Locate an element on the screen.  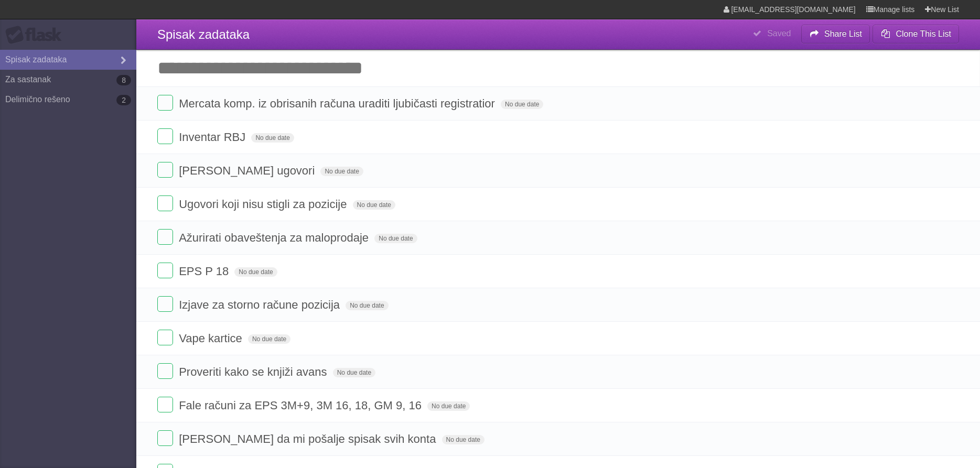
span: Fale računi za EPS 3M+9, 3M 16, 18, GM 9, 16 is located at coordinates (302, 406).